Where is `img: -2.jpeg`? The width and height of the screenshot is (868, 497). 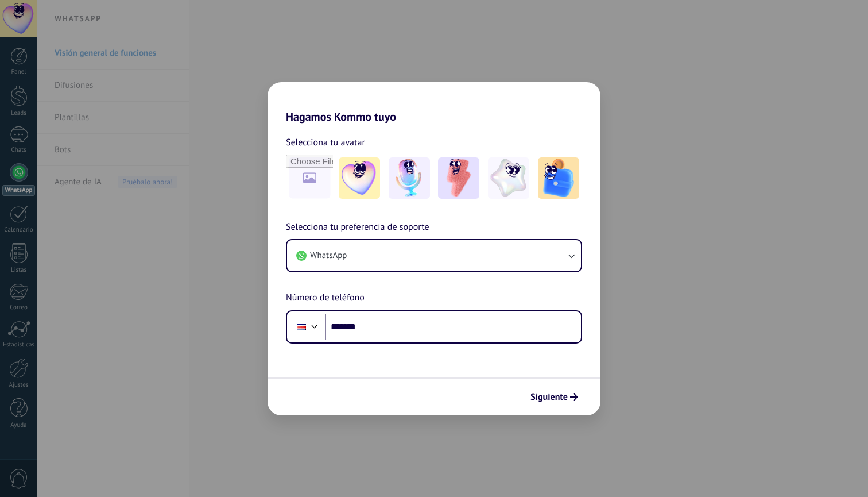
img: -2.jpeg is located at coordinates (410, 178).